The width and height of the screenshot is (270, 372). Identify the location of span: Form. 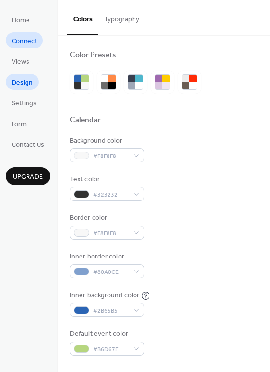
(19, 124).